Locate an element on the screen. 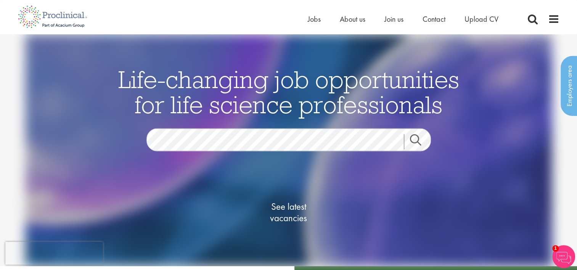 The width and height of the screenshot is (577, 270). span: Join us is located at coordinates (394, 19).